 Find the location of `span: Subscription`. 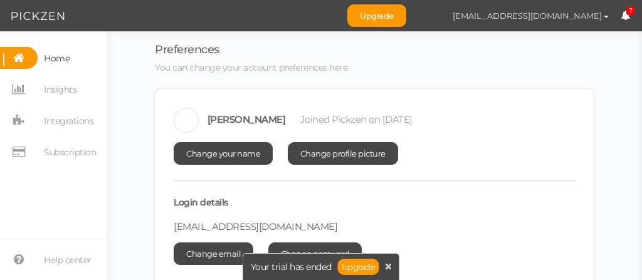

span: Subscription is located at coordinates (70, 152).